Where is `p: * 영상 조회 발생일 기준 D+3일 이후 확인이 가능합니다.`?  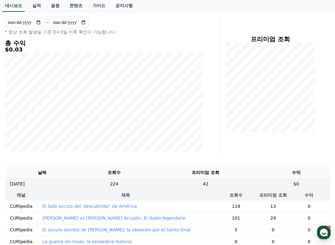
p: * 영상 조회 발생일 기준 D+3일 이후 확인이 가능합니다. is located at coordinates (104, 32).